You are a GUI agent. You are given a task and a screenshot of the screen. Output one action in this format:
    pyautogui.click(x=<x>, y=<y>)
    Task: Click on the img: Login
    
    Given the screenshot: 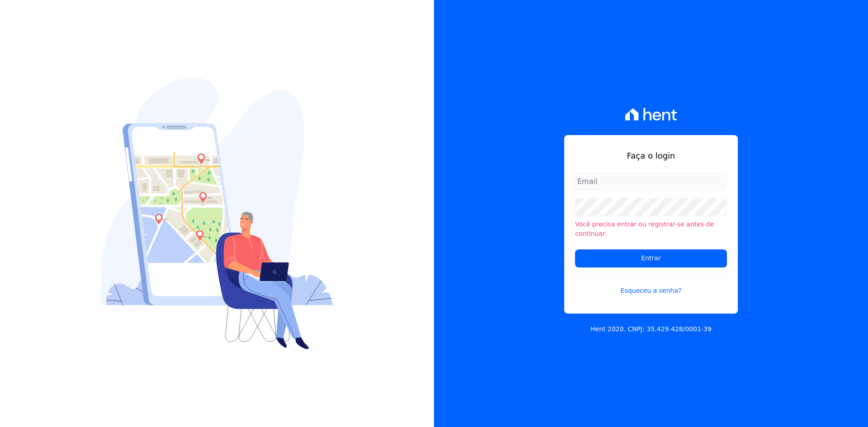 What is the action you would take?
    pyautogui.click(x=217, y=213)
    